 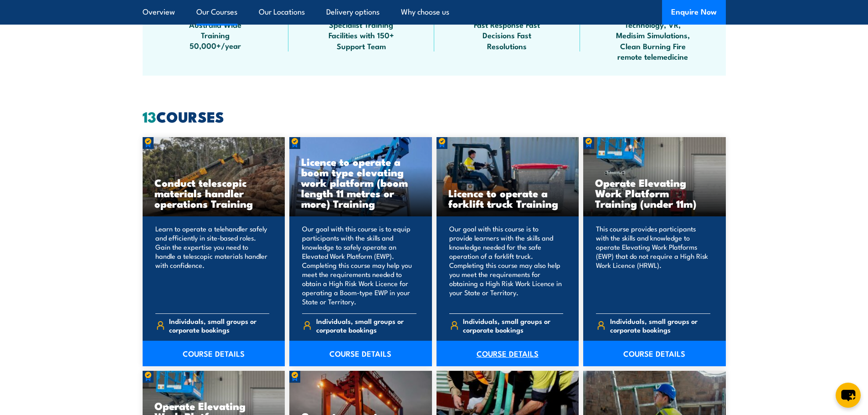 I want to click on h3: Licence to operate a forklift truck Training, so click(x=508, y=198).